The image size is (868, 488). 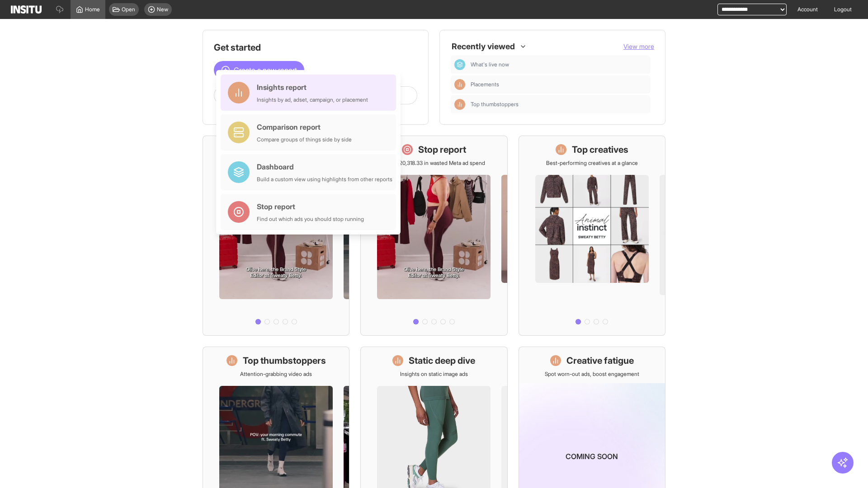 What do you see at coordinates (310, 207) in the screenshot?
I see `div: Stop report` at bounding box center [310, 207].